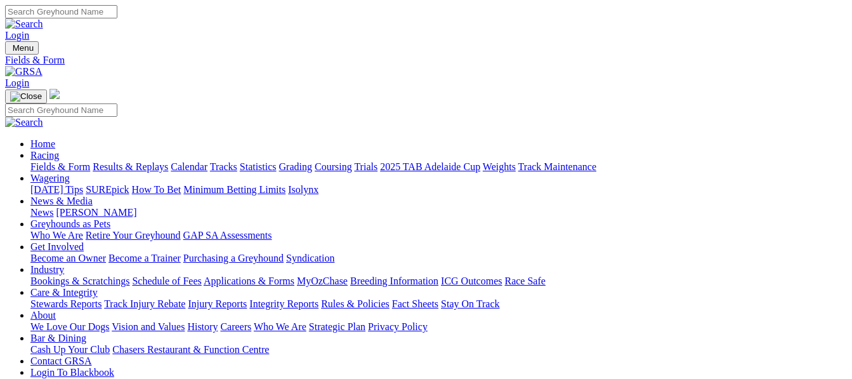 Image resolution: width=852 pixels, height=379 pixels. Describe the element at coordinates (303, 189) in the screenshot. I see `a: Isolynx` at that location.